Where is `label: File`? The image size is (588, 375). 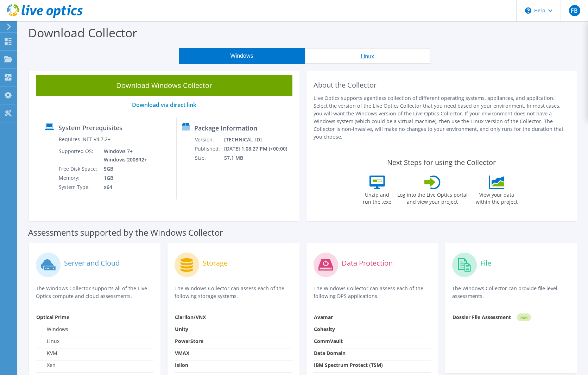 label: File is located at coordinates (486, 263).